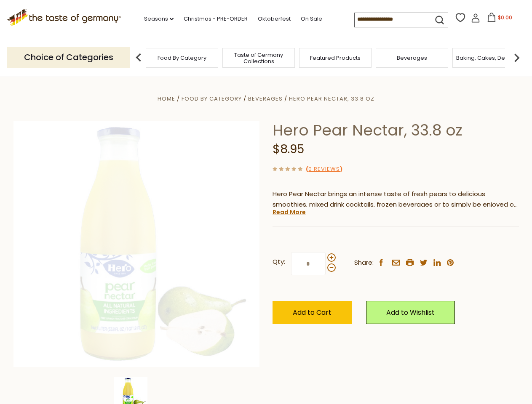  What do you see at coordinates (410, 312) in the screenshot?
I see `a: Add to Wishlist` at bounding box center [410, 312].